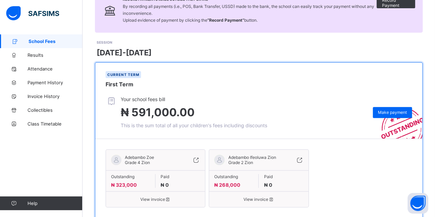 Image resolution: width=435 pixels, height=217 pixels. I want to click on span: Make payment, so click(392, 112).